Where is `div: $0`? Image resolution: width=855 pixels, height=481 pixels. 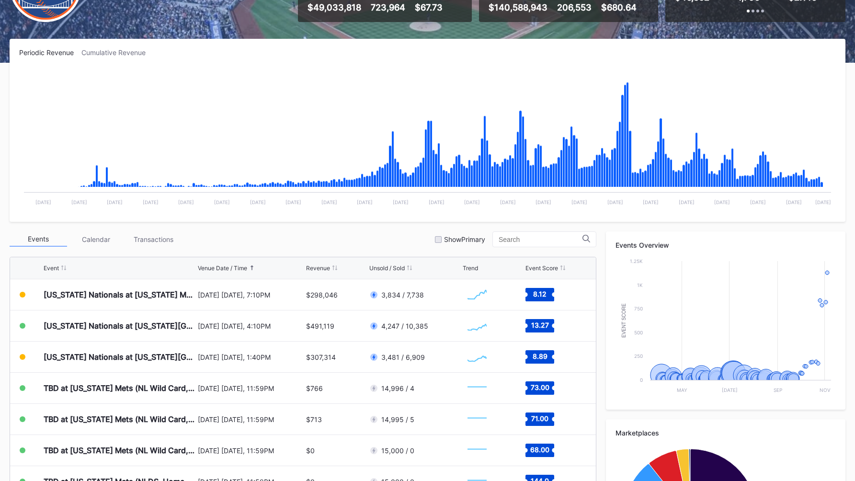
div: $0 is located at coordinates (310, 450).